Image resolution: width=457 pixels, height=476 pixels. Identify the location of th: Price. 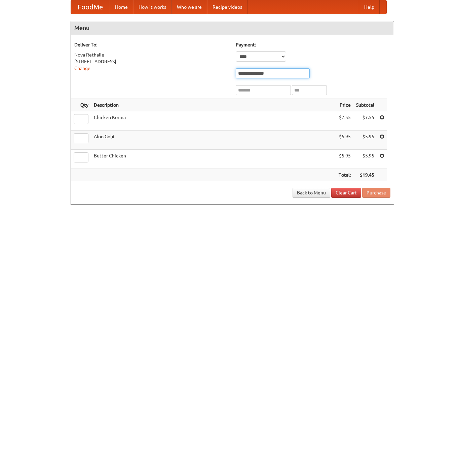
(345, 105).